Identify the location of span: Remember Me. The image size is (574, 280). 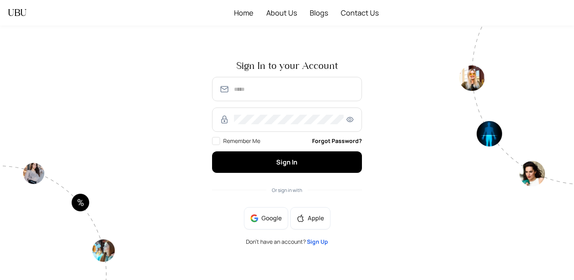
(242, 141).